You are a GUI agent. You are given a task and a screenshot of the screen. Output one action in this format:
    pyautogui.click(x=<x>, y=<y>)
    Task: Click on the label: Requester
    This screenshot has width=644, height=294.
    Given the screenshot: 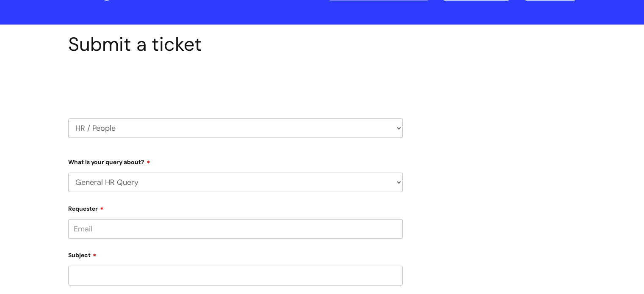 What is the action you would take?
    pyautogui.click(x=236, y=207)
    